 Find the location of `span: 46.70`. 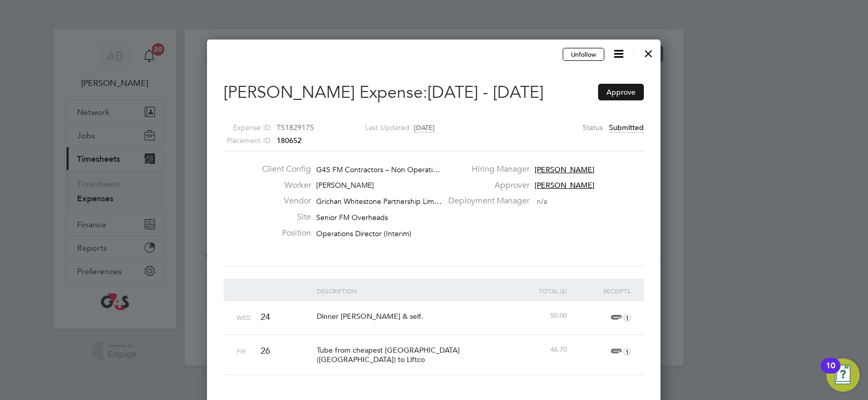

span: 46.70 is located at coordinates (559, 348).